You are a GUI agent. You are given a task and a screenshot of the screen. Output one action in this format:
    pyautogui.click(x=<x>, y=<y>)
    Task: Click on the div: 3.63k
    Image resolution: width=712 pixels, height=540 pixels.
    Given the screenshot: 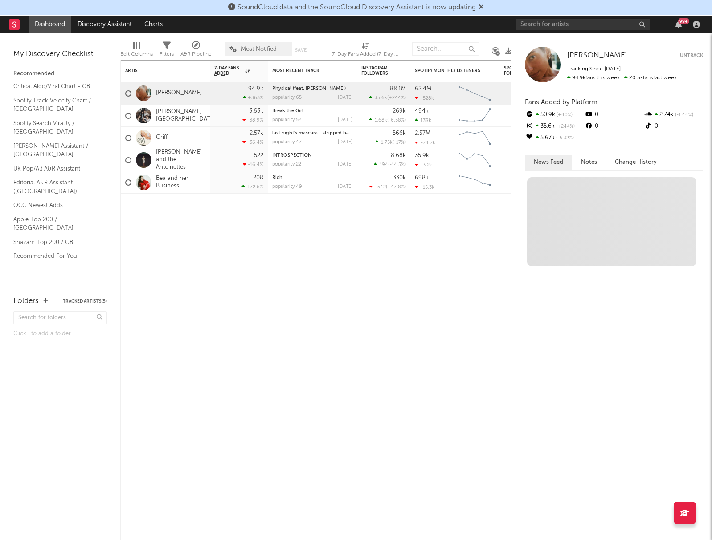 What is the action you would take?
    pyautogui.click(x=256, y=111)
    